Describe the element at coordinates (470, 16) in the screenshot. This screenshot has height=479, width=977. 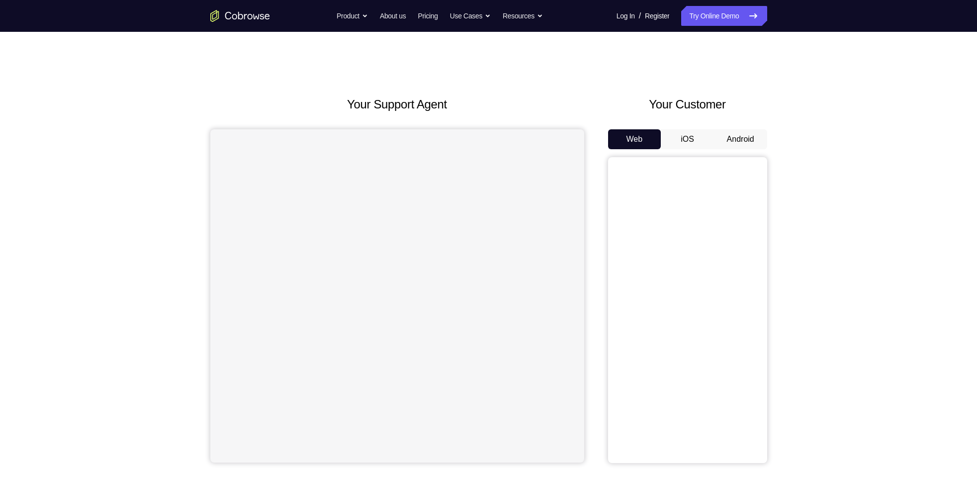
I see `button: Use Cases` at that location.